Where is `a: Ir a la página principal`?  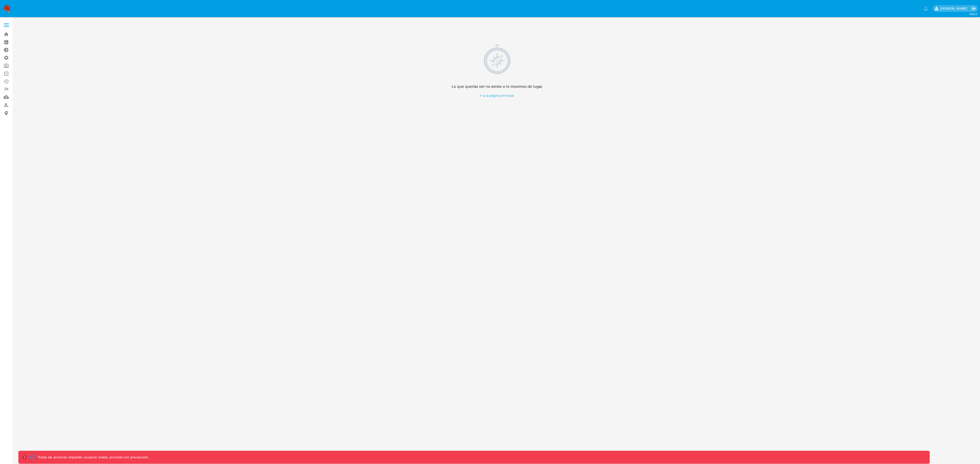
a: Ir a la página principal is located at coordinates (497, 96).